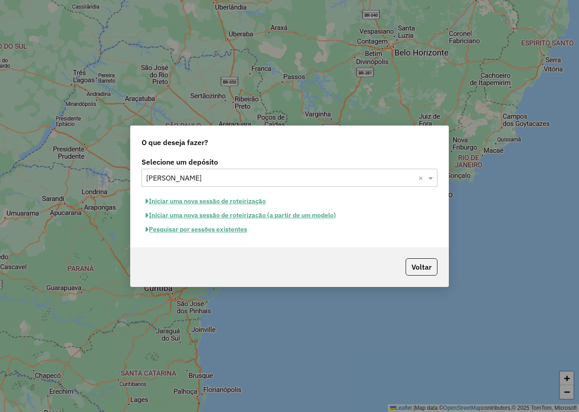  Describe the element at coordinates (196, 229) in the screenshot. I see `button: Pesquisar por sessões existentes` at that location.